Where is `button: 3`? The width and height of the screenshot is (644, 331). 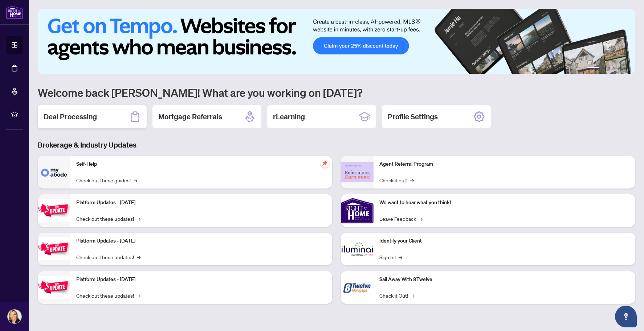
button: 3 is located at coordinates (609, 68).